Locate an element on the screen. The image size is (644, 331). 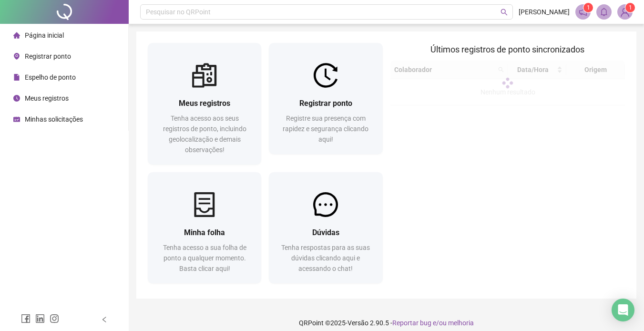
span: home is located at coordinates (17, 36).